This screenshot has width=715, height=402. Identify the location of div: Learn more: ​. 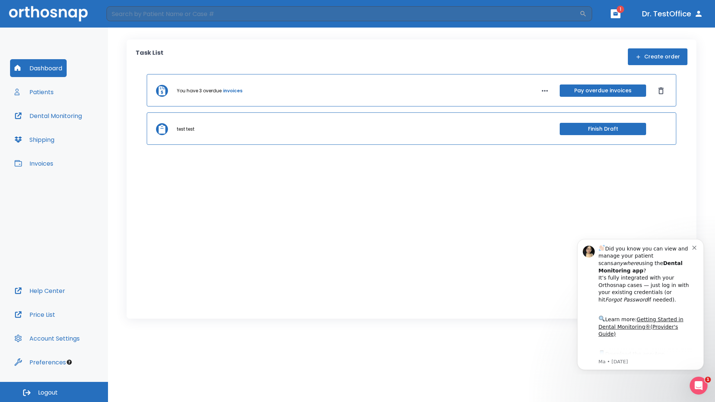
(79, 98).